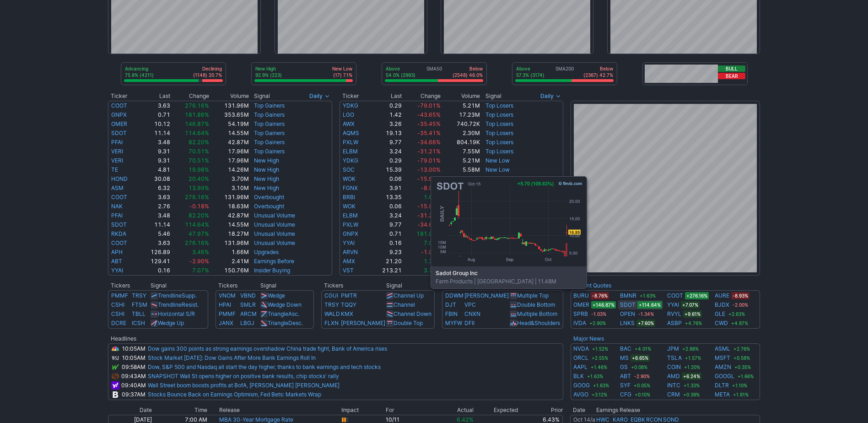  What do you see at coordinates (401, 75) in the screenshot?
I see `p: 54.0% (2993)` at bounding box center [401, 75].